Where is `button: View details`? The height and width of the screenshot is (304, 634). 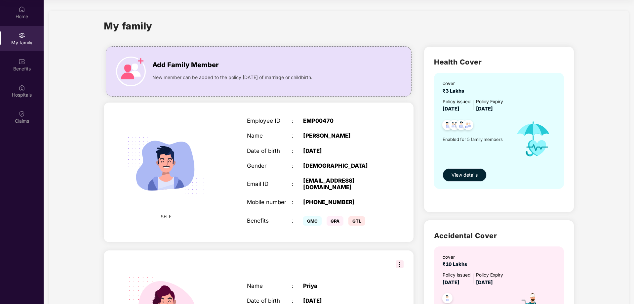
button: View details is located at coordinates (465, 175).